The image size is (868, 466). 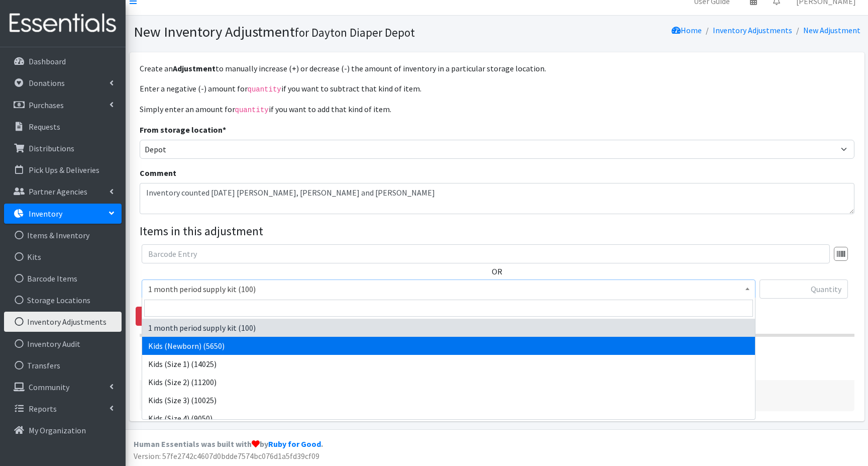 What do you see at coordinates (448, 418) in the screenshot?
I see `li: Kids (Size 4) (9050)` at bounding box center [448, 418].